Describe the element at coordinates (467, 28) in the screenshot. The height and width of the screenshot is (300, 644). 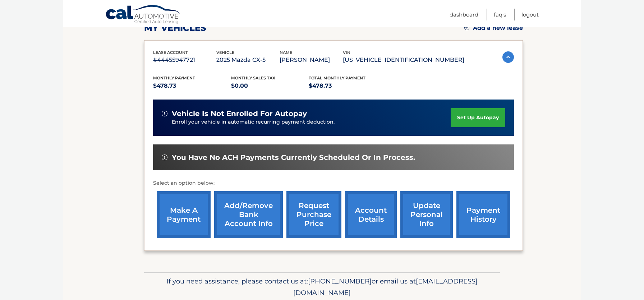
I see `img: add.svg` at that location.